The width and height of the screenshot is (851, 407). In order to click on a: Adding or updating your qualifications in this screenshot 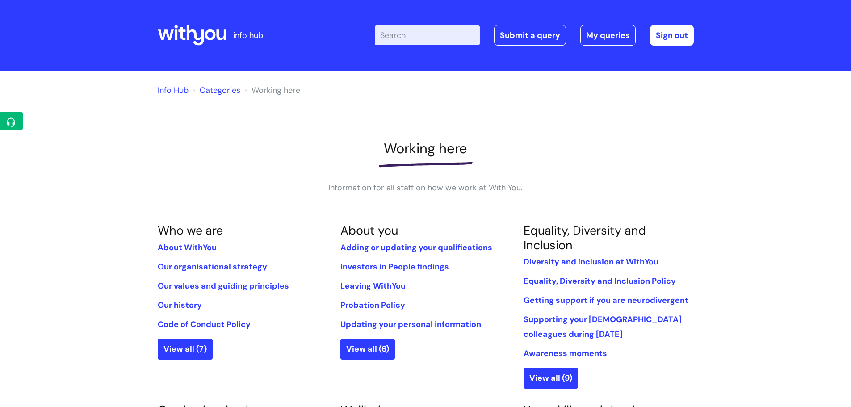, I will do `click(416, 247)`.